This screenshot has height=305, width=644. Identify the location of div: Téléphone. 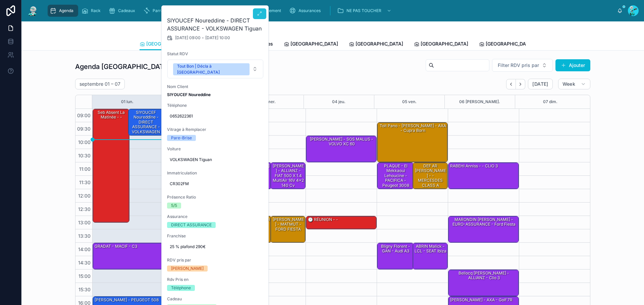
(181, 288).